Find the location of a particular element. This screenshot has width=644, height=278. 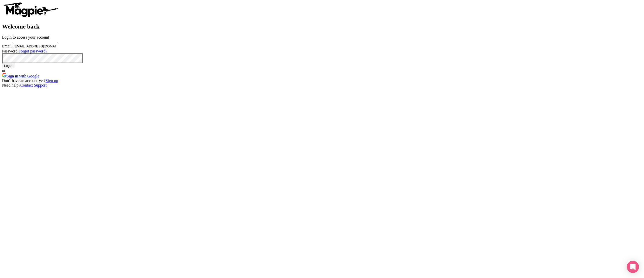

label: Password is located at coordinates (10, 51).